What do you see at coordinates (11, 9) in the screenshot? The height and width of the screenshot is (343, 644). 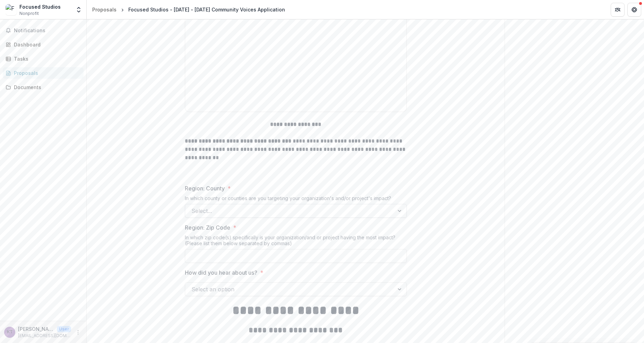 I see `img: Focused Studios` at bounding box center [11, 9].